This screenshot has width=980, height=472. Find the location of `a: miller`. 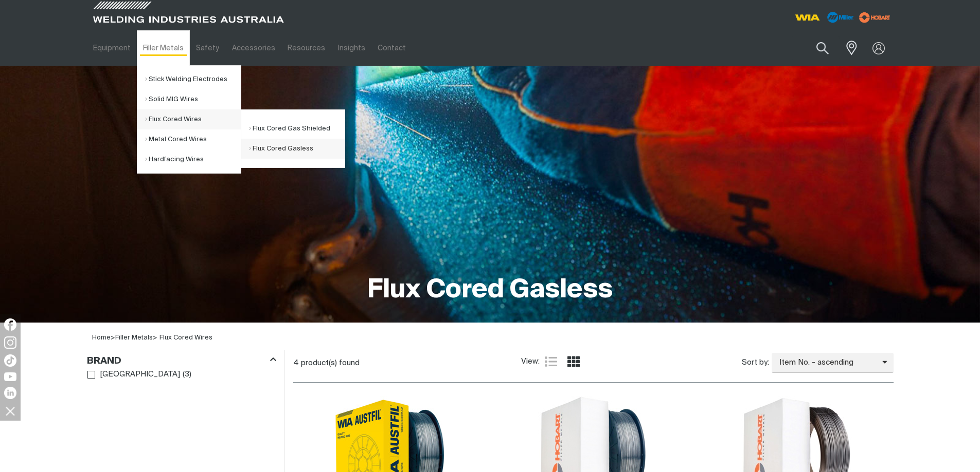

a: miller is located at coordinates (874, 17).